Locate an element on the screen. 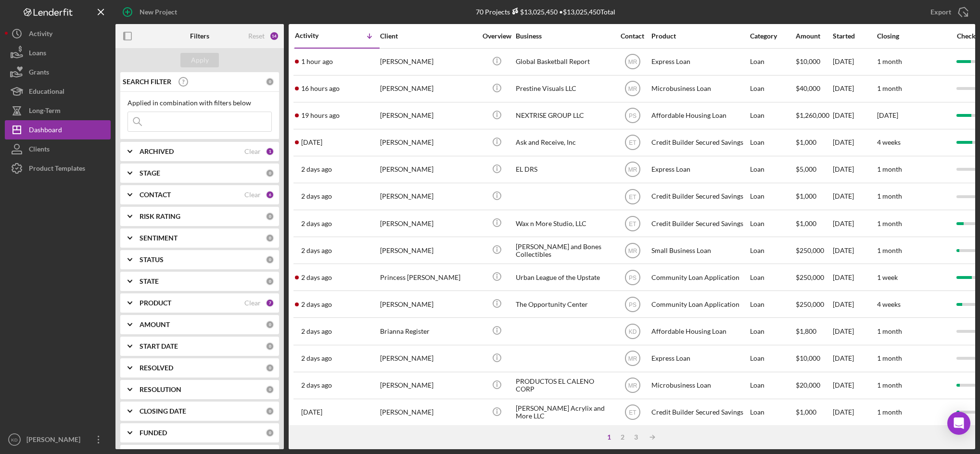 This screenshot has height=454, width=980. div: Reset is located at coordinates (256, 36).